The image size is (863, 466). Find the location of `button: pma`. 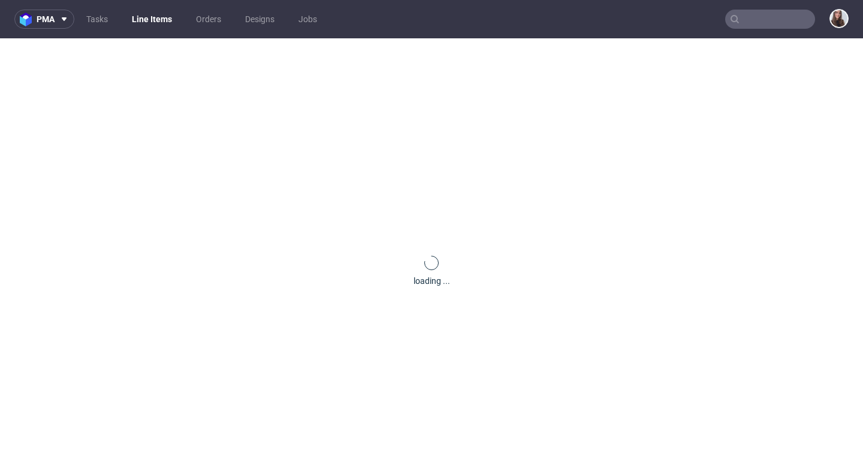

button: pma is located at coordinates (44, 19).